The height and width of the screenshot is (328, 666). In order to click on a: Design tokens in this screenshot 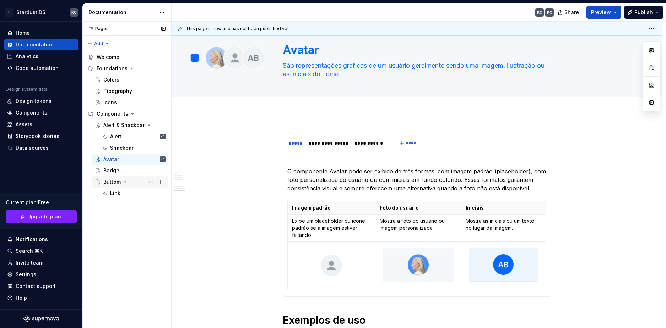, I will do `click(41, 101)`.